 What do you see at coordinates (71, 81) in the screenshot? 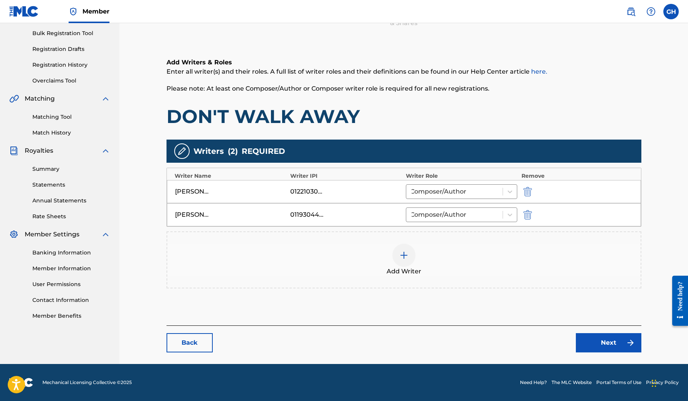
I see `a: Overclaims Tool` at bounding box center [71, 81].